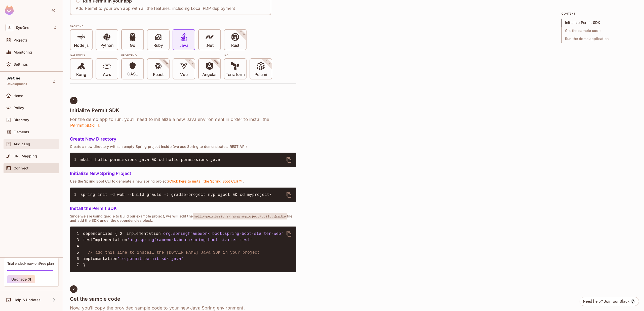 This screenshot has width=644, height=311. I want to click on p: Ruby, so click(158, 45).